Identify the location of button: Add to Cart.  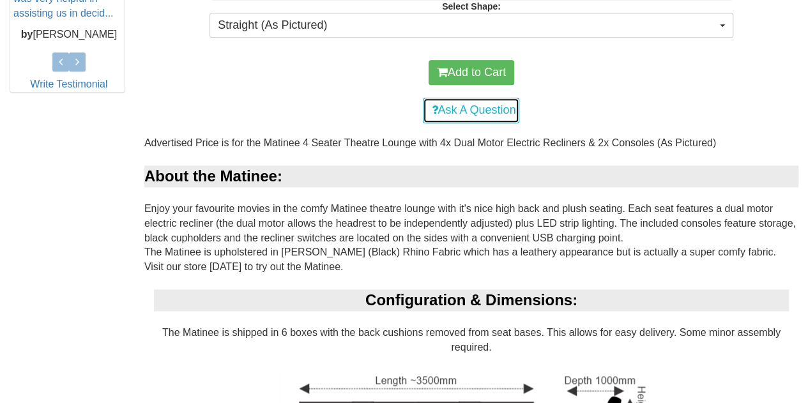
(472, 73).